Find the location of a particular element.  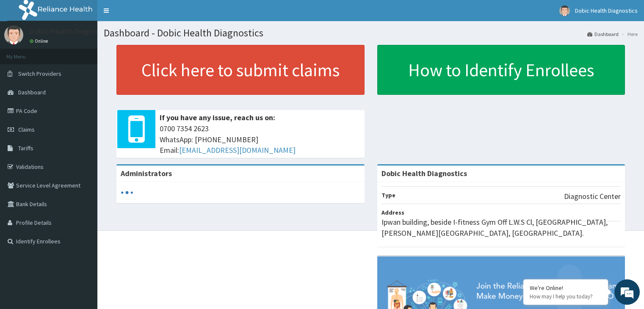

span: Switch Providers is located at coordinates (40, 73).